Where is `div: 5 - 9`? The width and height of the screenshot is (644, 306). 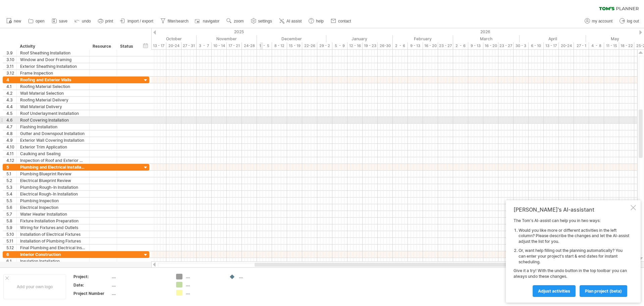
div: 5 - 9 is located at coordinates (340, 45).